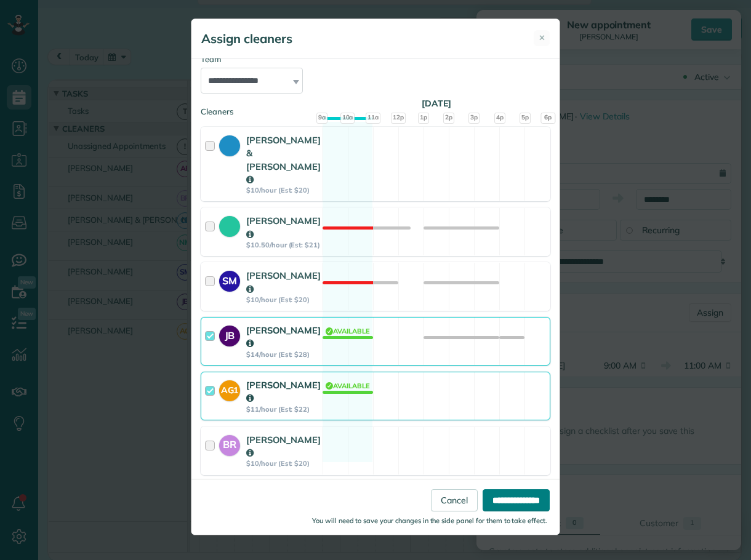  Describe the element at coordinates (229, 334) in the screenshot. I see `strong: JB` at that location.